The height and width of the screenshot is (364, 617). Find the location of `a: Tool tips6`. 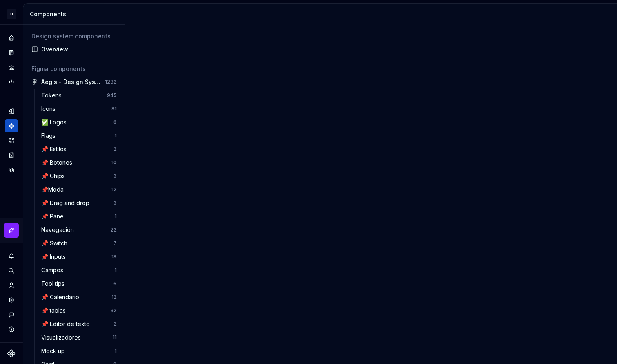

a: Tool tips6 is located at coordinates (79, 284).